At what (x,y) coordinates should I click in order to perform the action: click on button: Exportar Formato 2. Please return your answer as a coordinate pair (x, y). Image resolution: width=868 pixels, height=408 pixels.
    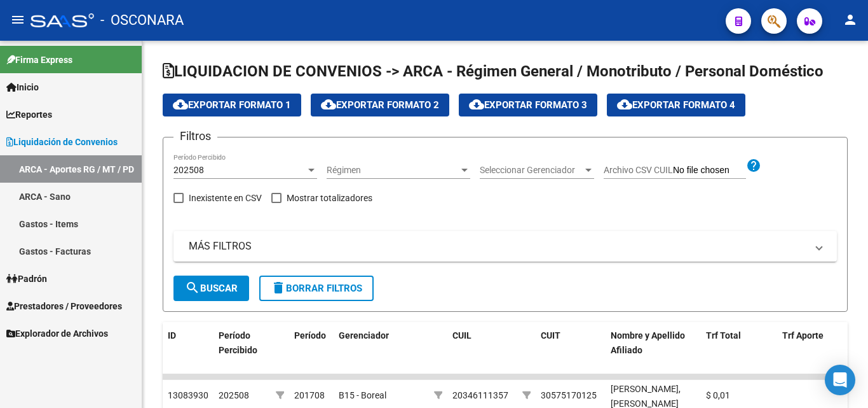
    Looking at the image, I should click on (380, 105).